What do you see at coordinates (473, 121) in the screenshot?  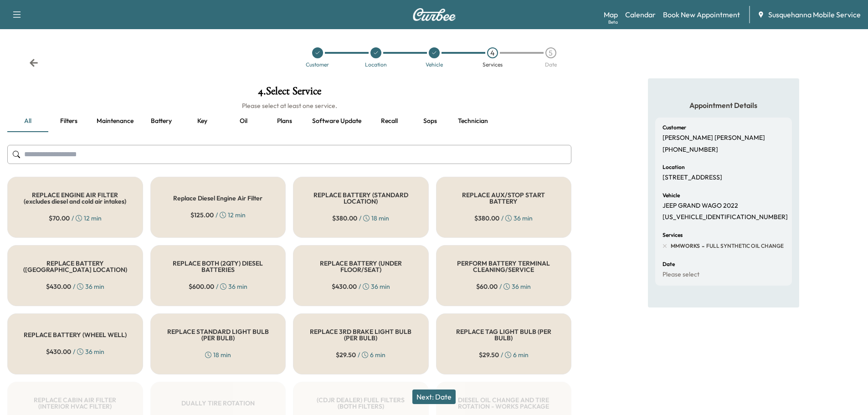 I see `button: Technician` at bounding box center [473, 121].